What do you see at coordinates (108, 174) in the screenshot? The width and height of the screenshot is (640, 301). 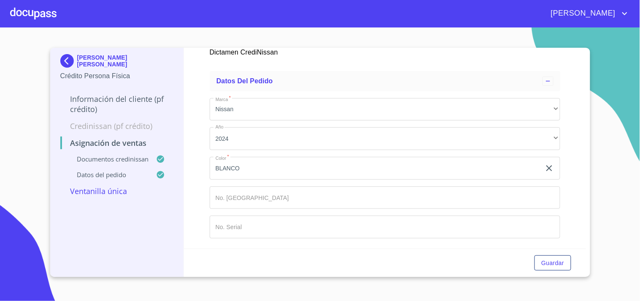 I see `p: Datos del pedido` at bounding box center [108, 174].